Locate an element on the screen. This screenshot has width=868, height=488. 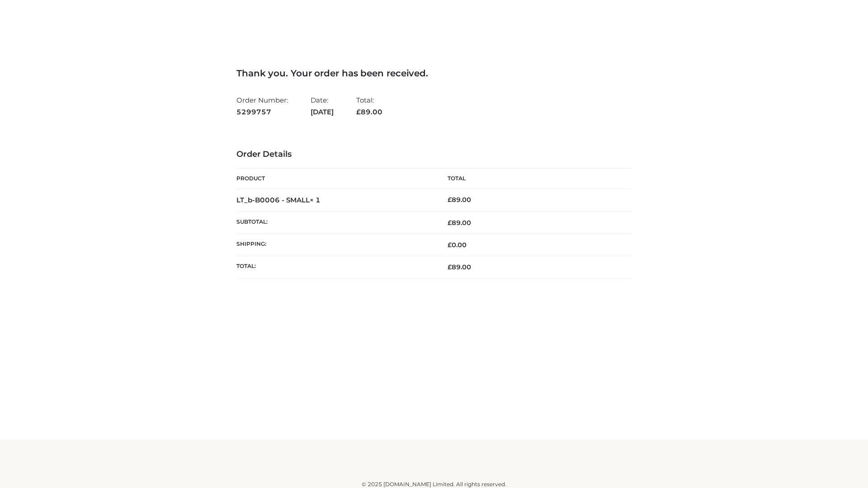
th: Subtotal: is located at coordinates (335, 222).